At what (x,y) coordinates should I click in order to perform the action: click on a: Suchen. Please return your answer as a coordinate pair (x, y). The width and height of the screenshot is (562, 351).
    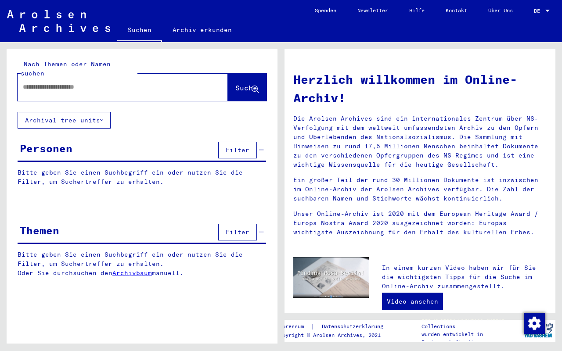
    Looking at the image, I should click on (140, 31).